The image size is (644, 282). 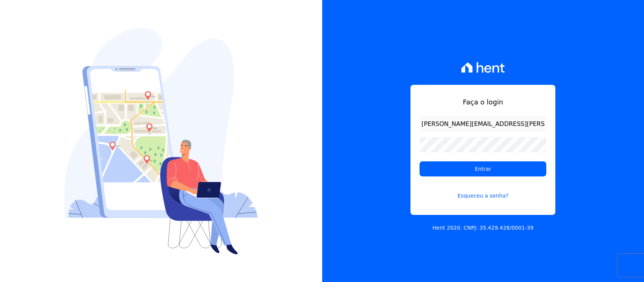 I want to click on p: Hent 2020. CNPJ: 35.429.428/0001-39, so click(x=483, y=228).